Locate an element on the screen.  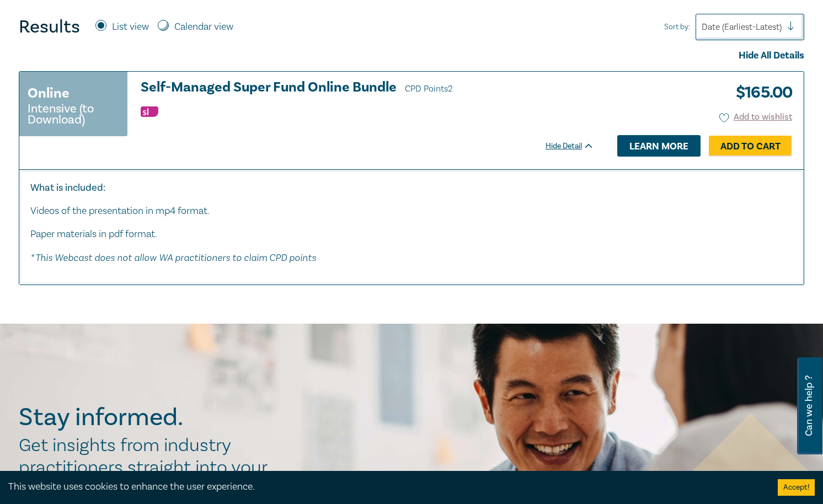
a: Add to Cart is located at coordinates (751, 146).